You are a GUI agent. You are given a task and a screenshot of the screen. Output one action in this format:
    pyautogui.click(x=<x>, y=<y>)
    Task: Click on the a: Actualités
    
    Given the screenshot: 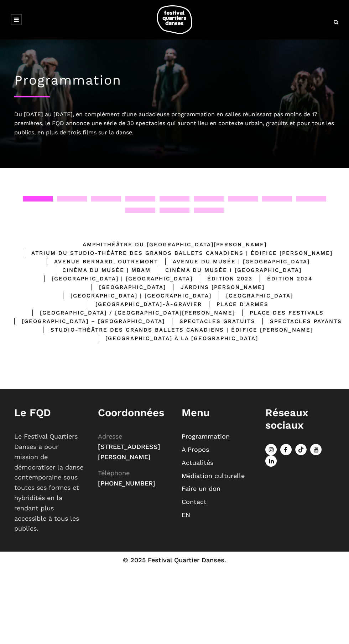 What is the action you would take?
    pyautogui.click(x=197, y=463)
    